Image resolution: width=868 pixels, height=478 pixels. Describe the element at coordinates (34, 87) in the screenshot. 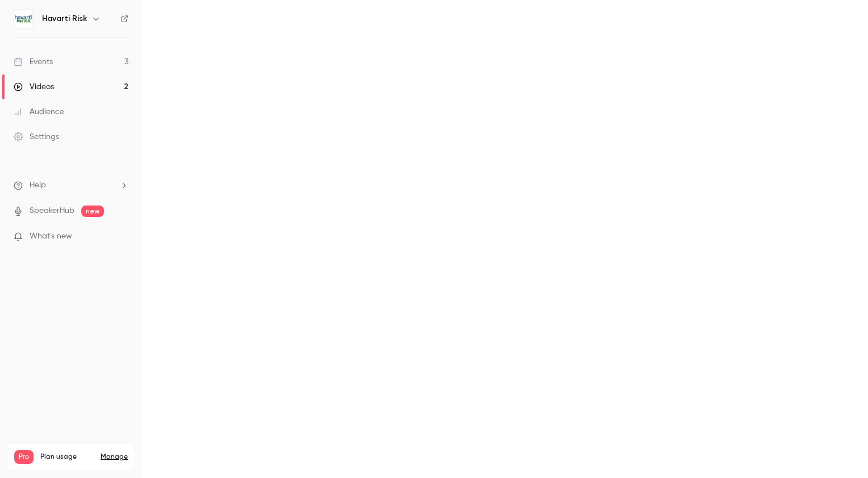

I see `div: Videos` at that location.